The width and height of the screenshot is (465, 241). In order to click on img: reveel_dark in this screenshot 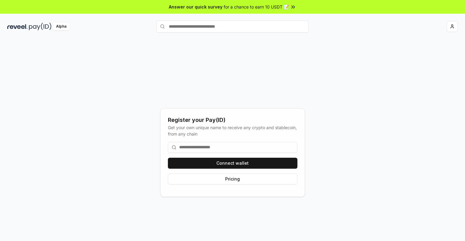, I will do `click(17, 26)`.